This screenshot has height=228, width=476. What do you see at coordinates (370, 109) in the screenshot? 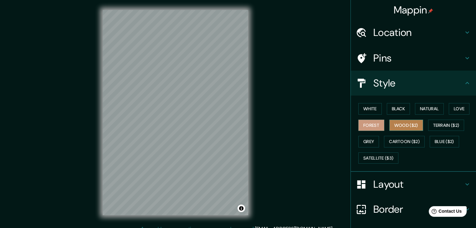
I see `button: White` at bounding box center [370, 109].